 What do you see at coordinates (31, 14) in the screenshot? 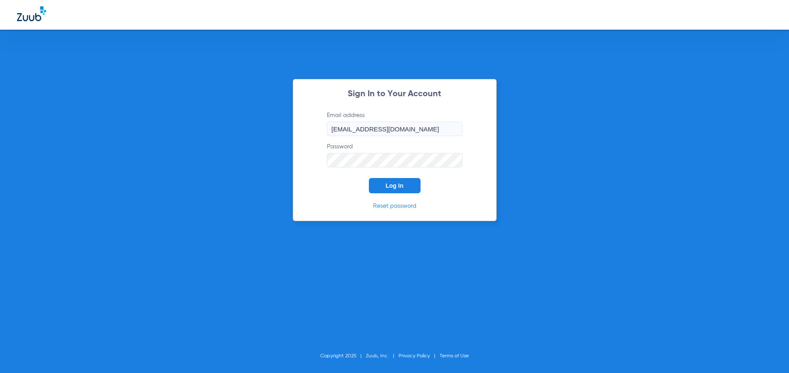
I see `img: Zuub Logo` at bounding box center [31, 14].